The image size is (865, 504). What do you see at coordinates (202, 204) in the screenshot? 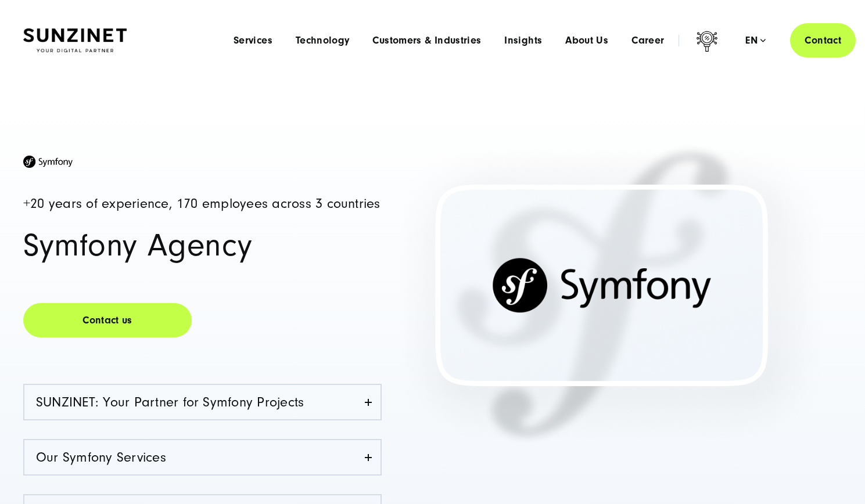
I see `h4: +20 years of experience, 170 employees across 3 countries` at bounding box center [202, 204].